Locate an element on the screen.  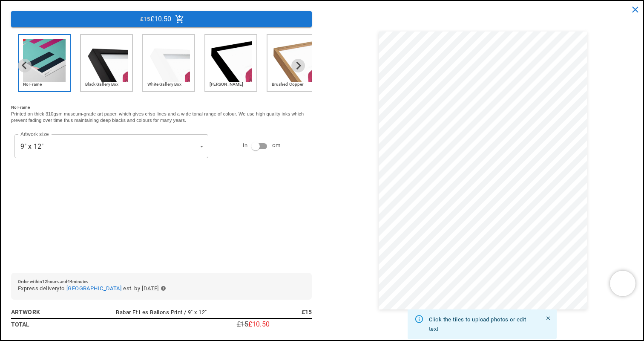
div: Menu buttons is located at coordinates (161, 19).